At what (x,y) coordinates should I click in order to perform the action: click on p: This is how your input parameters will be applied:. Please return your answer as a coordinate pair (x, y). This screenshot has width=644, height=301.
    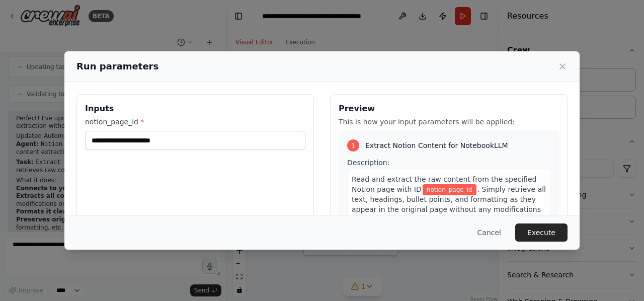
    Looking at the image, I should click on (449, 122).